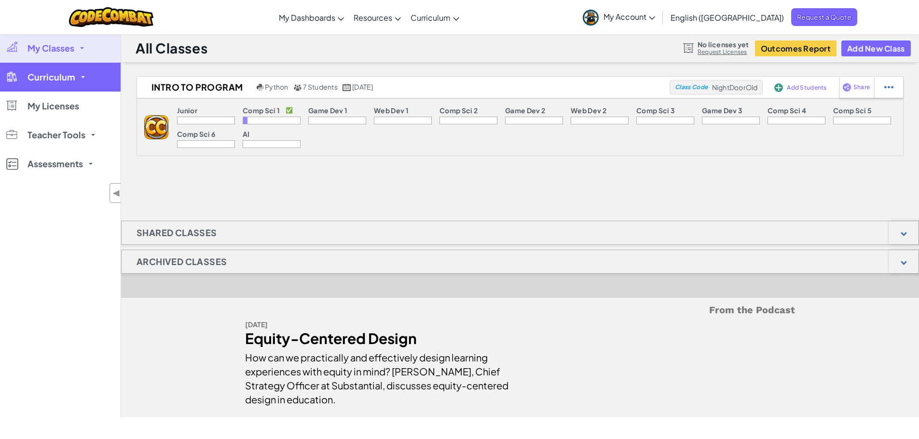 This screenshot has width=919, height=439. Describe the element at coordinates (111, 17) in the screenshot. I see `a: CodeCombat logo` at that location.